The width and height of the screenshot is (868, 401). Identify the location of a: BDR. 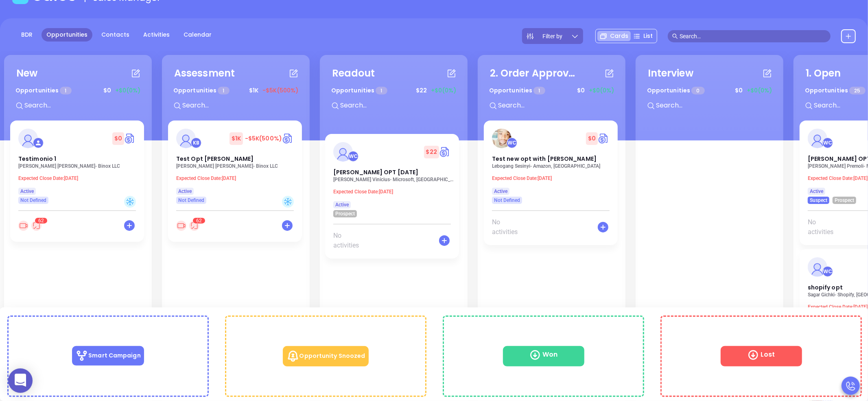
(27, 35).